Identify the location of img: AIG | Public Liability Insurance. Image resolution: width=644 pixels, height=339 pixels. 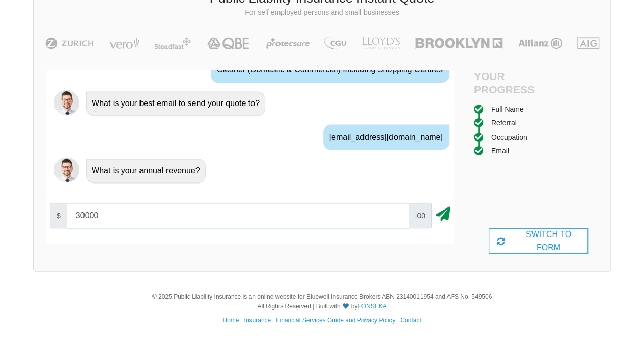
(588, 43).